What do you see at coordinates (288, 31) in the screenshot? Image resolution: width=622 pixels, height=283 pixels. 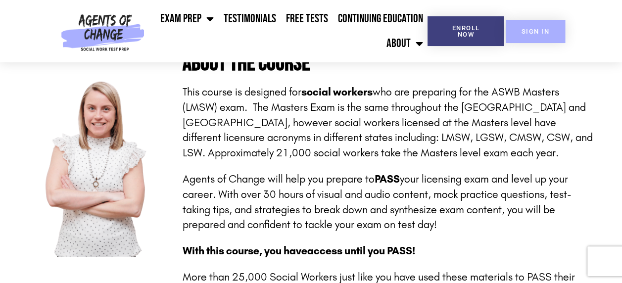 I see `nav: Menu` at bounding box center [288, 31].